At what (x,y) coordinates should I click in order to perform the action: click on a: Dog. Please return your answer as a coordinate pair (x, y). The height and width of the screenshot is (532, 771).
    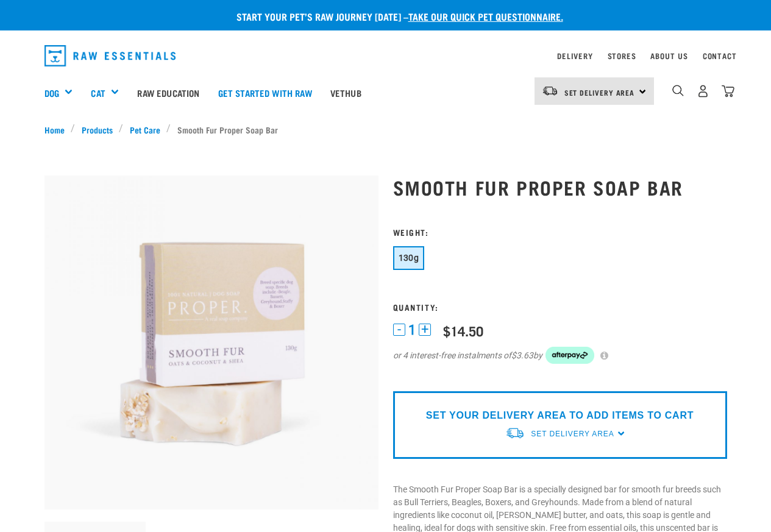
    Looking at the image, I should click on (51, 92).